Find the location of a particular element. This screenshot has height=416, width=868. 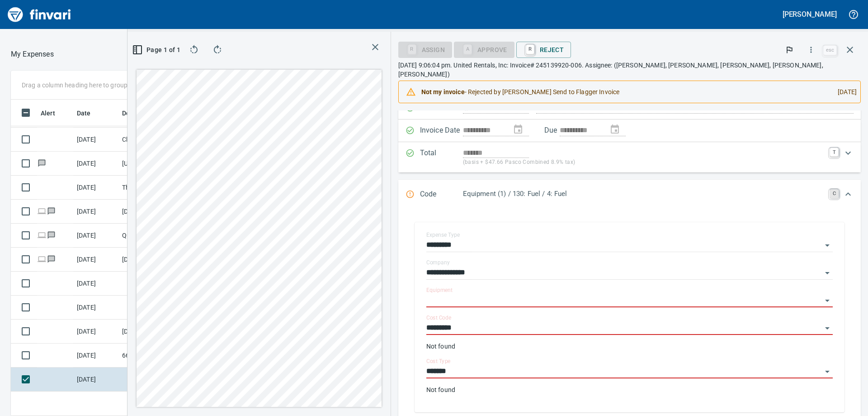

strong: Not my invoice is located at coordinates (443, 91).